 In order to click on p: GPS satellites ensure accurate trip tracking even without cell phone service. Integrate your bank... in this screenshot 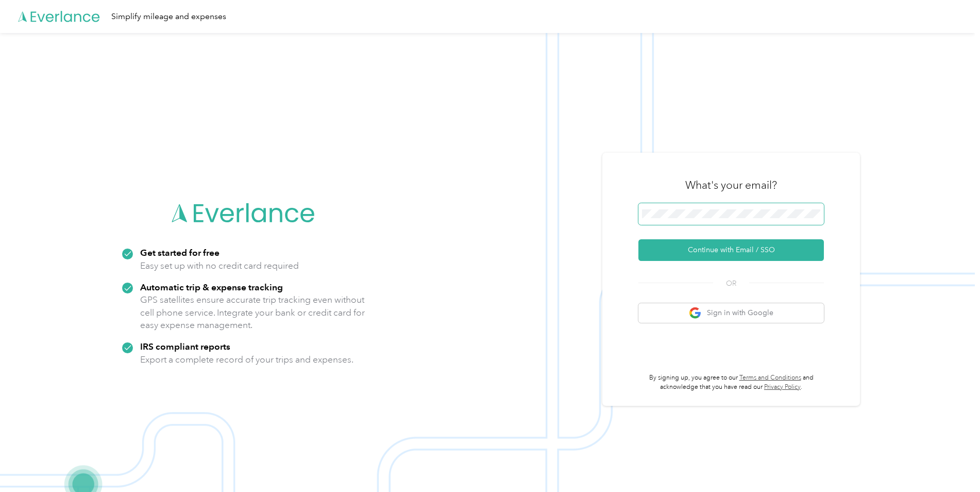, I will do `click(252, 312)`.